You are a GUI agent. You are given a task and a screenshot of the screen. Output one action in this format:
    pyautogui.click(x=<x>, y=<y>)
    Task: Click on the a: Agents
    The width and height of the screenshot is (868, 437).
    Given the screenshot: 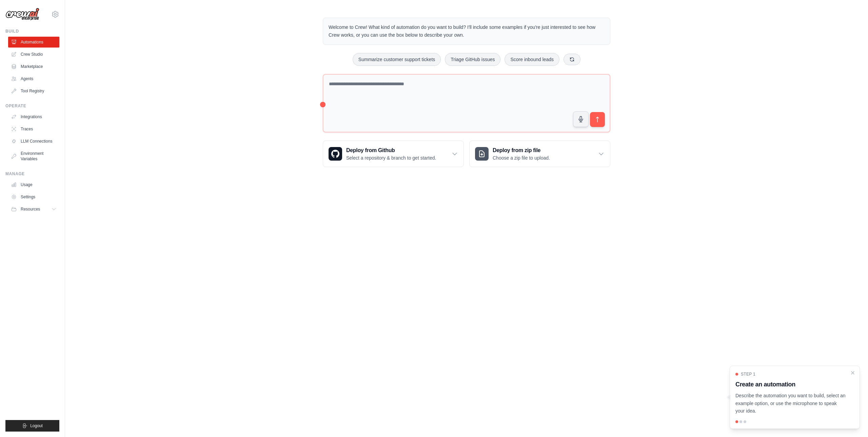 What is the action you would take?
    pyautogui.click(x=34, y=79)
    